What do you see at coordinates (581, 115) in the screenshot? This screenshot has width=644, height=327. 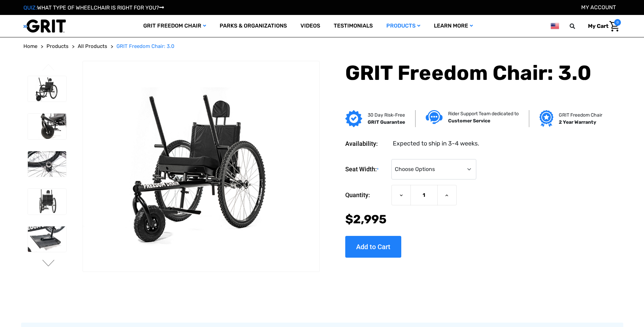 I see `p: GRIT Freedom Chair` at bounding box center [581, 115].